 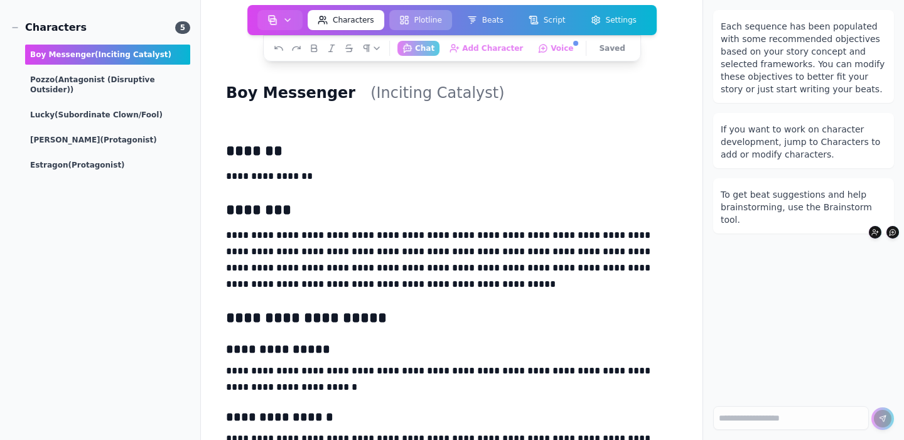 I want to click on a: Settings, so click(x=613, y=20).